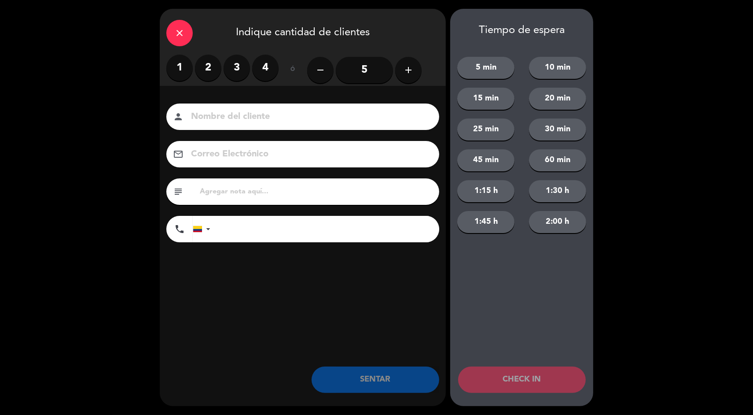 The width and height of the screenshot is (753, 415). Describe the element at coordinates (203, 229) in the screenshot. I see `div: Colombia: +57` at that location.